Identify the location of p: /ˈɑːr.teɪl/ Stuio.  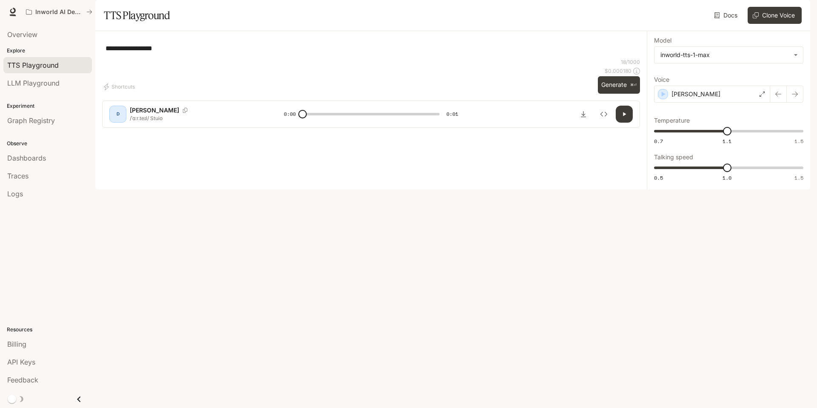
(197, 118).